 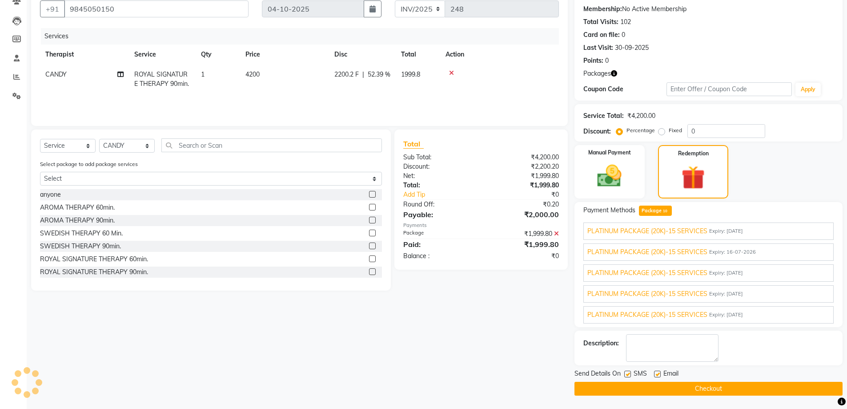 What do you see at coordinates (252, 74) in the screenshot?
I see `span: 4200` at bounding box center [252, 74].